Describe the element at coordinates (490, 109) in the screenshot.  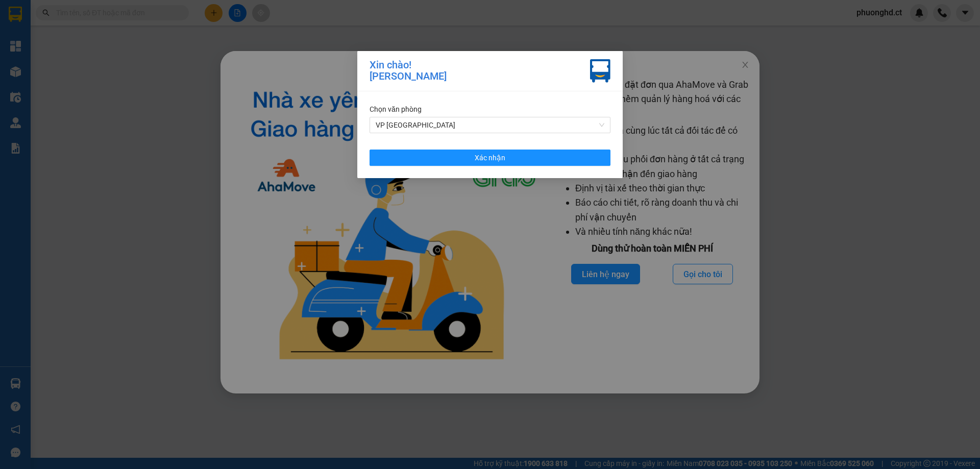
I see `div: Chọn văn phòng` at that location.